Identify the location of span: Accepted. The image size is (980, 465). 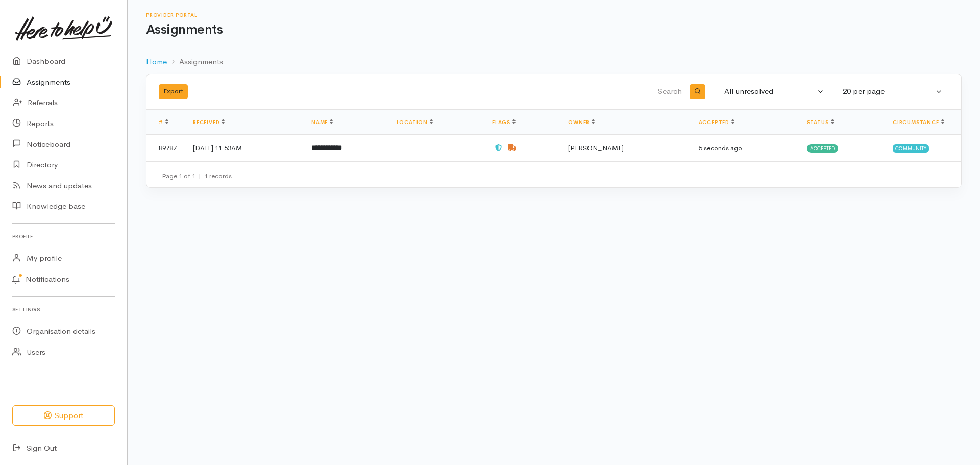
(823, 149).